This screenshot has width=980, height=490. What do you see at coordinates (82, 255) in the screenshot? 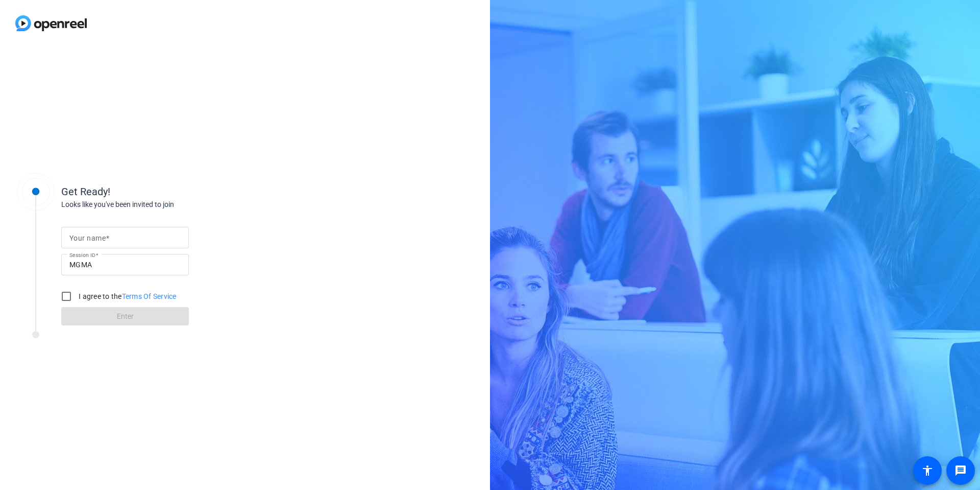
I see `mat-label: Session ID` at bounding box center [82, 255].